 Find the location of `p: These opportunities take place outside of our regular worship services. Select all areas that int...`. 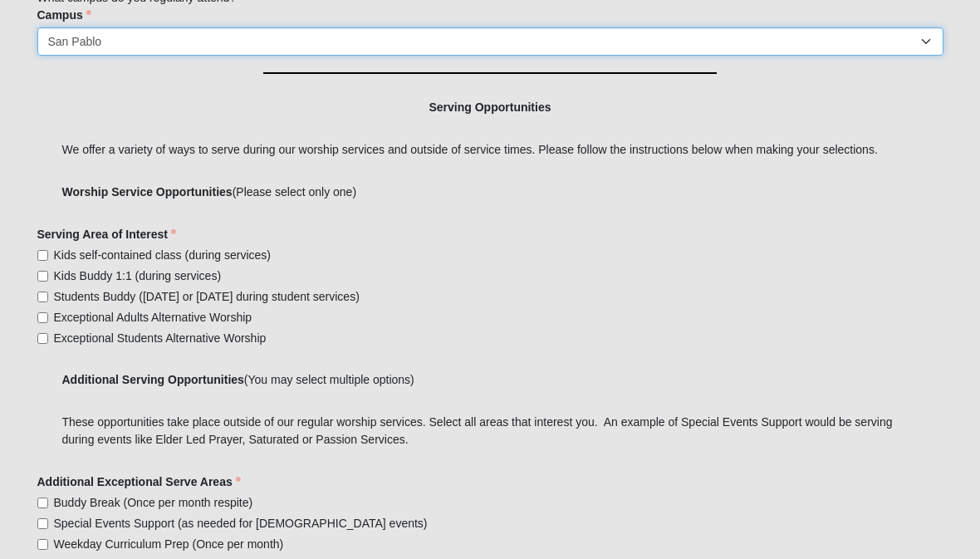

p: These opportunities take place outside of our regular worship services. Select all areas that int... is located at coordinates (490, 432).